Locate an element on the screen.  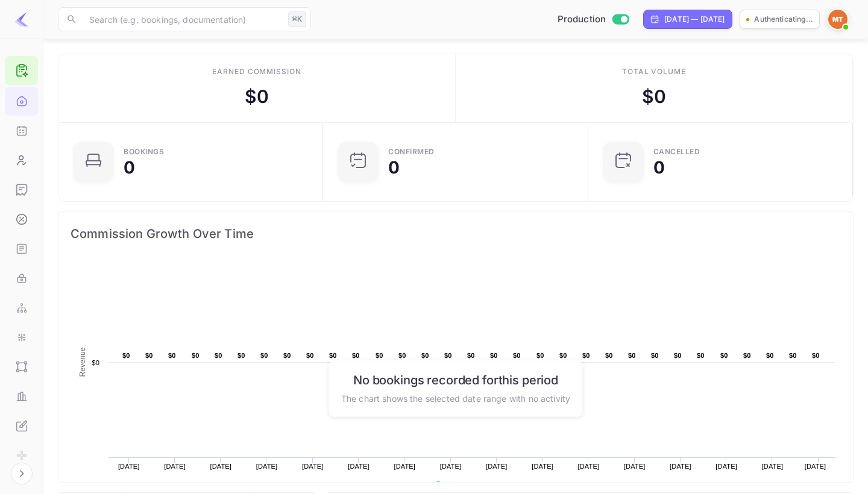
div: CANCELLED is located at coordinates (676, 152).